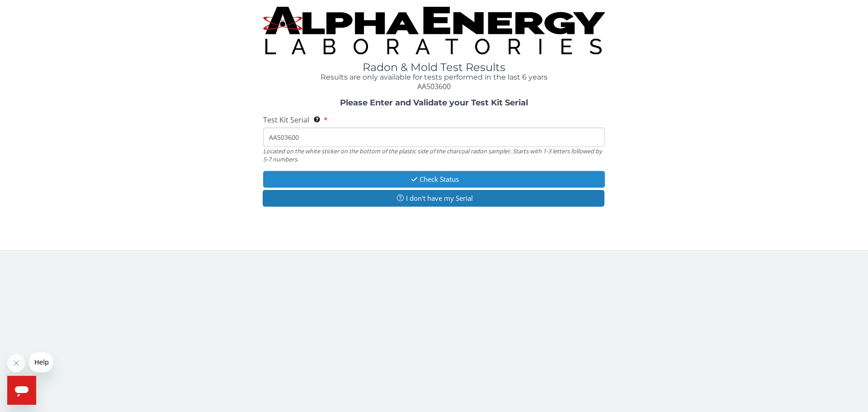 The height and width of the screenshot is (412, 868). I want to click on span: Test Kit Serial, so click(286, 120).